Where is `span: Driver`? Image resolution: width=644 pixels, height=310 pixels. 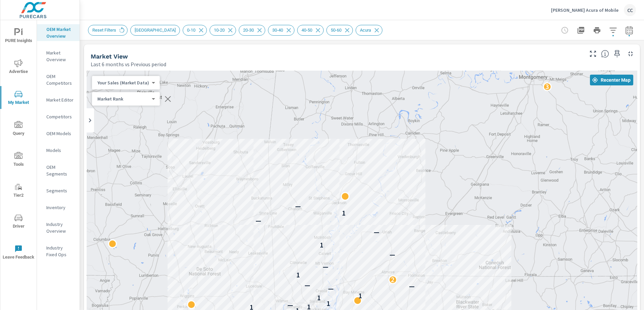
span: Driver is located at coordinates (19, 222).